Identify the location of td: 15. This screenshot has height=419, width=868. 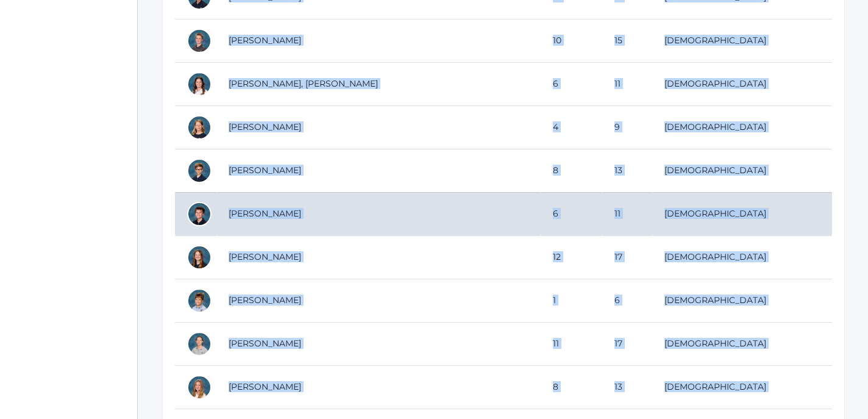
(627, 40).